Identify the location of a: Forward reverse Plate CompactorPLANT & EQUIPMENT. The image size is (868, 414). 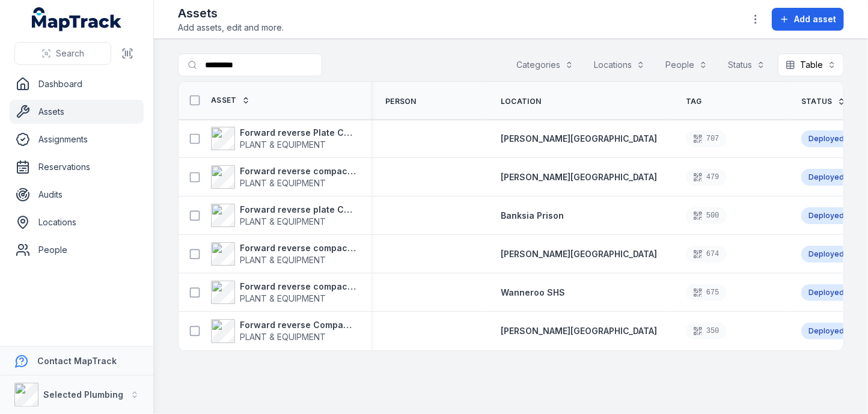
(284, 139).